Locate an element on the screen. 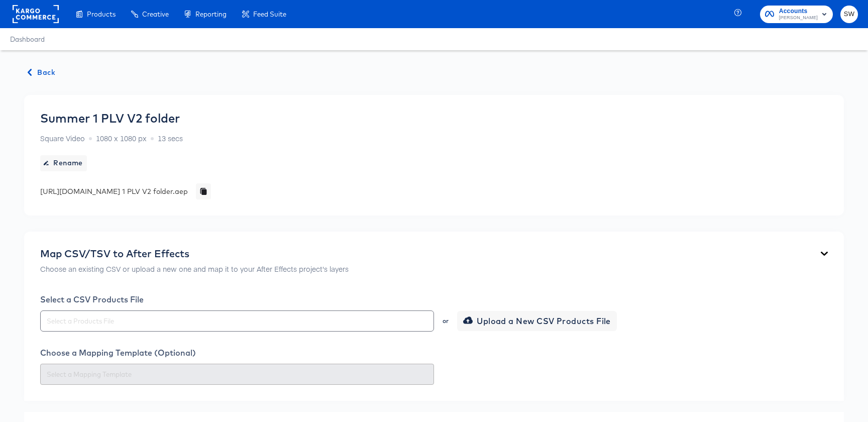 Image resolution: width=868 pixels, height=422 pixels. div: Map CSV/TSV to After Effects is located at coordinates (195, 253).